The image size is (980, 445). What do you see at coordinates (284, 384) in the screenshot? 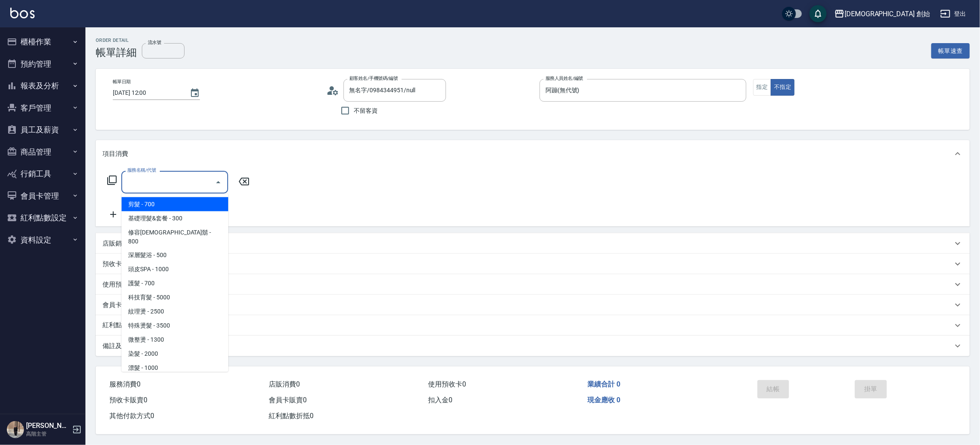
I see `span: 店販消費 0` at bounding box center [284, 384].